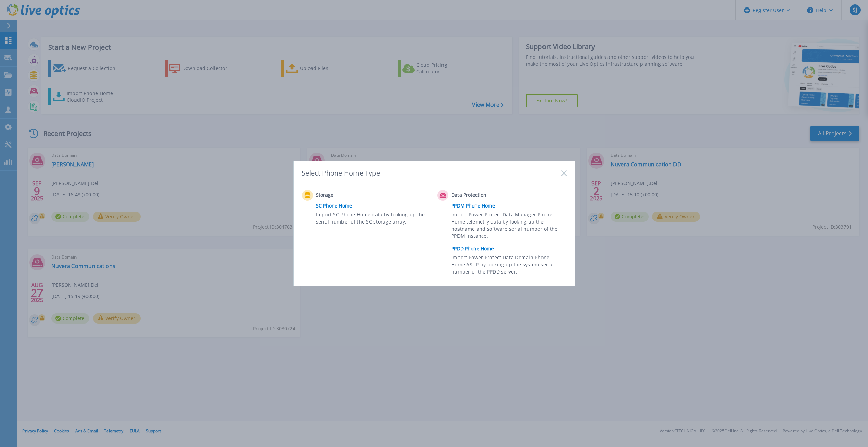 The image size is (868, 447). What do you see at coordinates (375, 205) in the screenshot?
I see `a: SC Phone Home` at bounding box center [375, 205].